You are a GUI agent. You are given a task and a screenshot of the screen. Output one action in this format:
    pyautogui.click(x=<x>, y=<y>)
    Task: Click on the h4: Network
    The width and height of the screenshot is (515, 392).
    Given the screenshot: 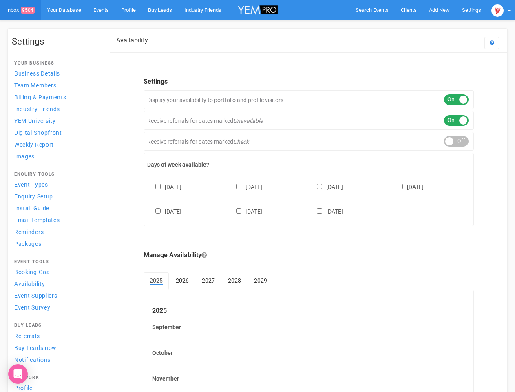 What is the action you would take?
    pyautogui.click(x=57, y=377)
    